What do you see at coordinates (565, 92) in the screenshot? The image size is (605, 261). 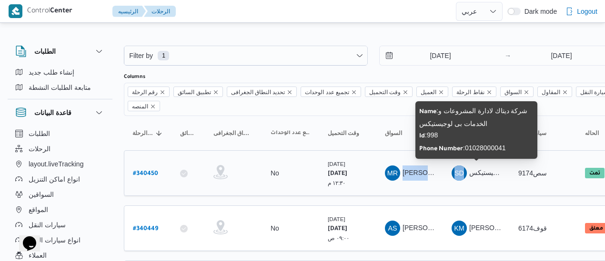 I see `button: Remove المقاول from selection in this group` at bounding box center [565, 92].